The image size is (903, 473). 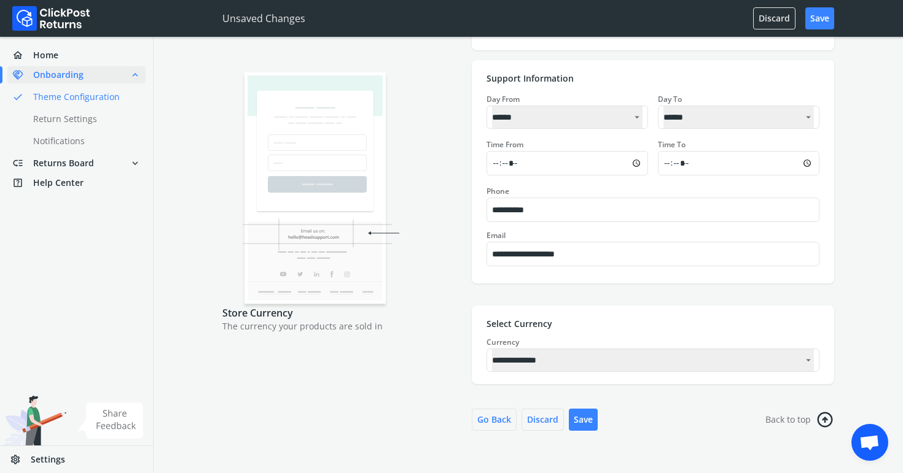 I want to click on span: low_priority, so click(x=23, y=163).